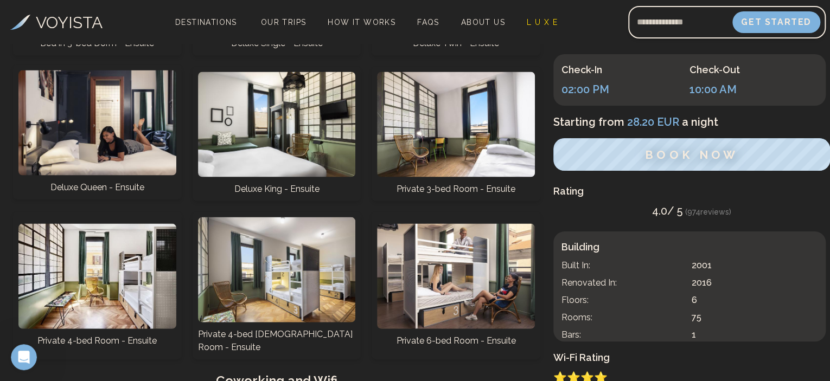 The width and height of the screenshot is (830, 381). Describe the element at coordinates (284, 22) in the screenshot. I see `span: Our Trips` at that location.